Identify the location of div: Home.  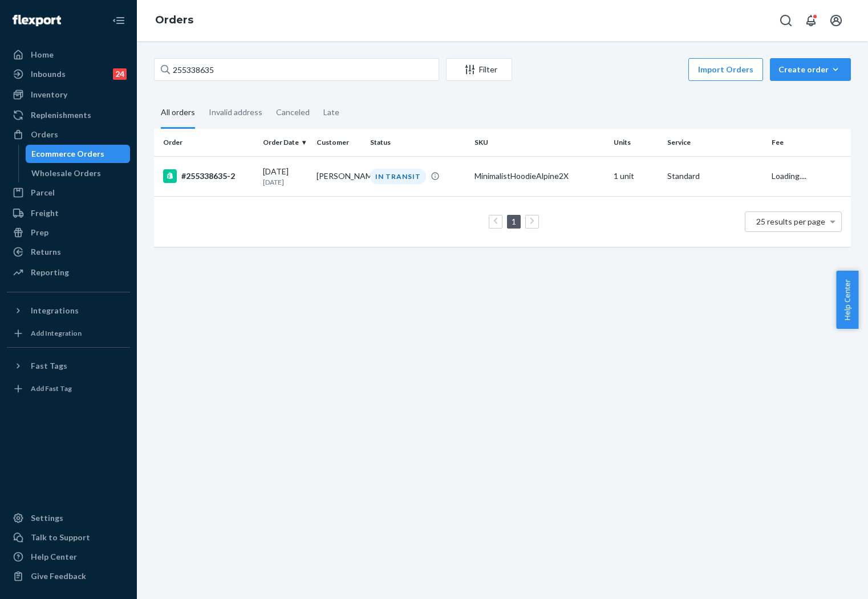
(42, 55).